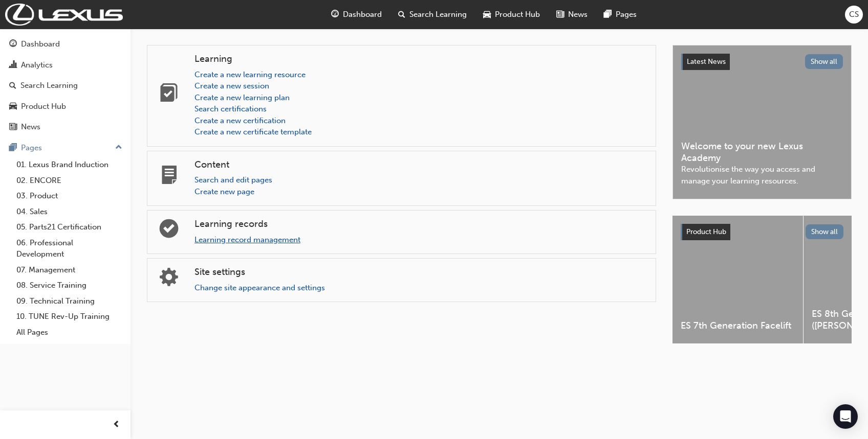 Image resolution: width=868 pixels, height=439 pixels. I want to click on button: Pages, so click(65, 148).